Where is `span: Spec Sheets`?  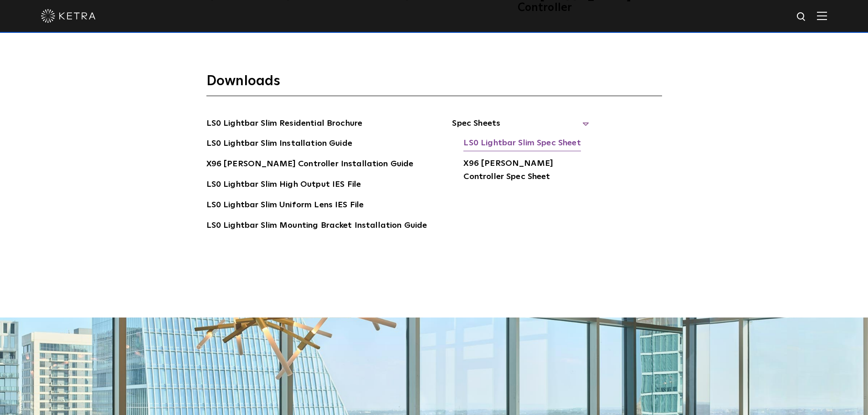 span: Spec Sheets is located at coordinates (520, 127).